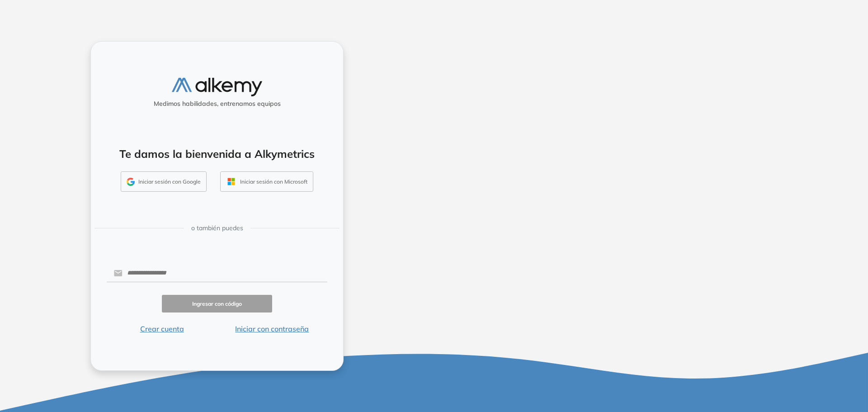 Image resolution: width=868 pixels, height=412 pixels. What do you see at coordinates (217, 228) in the screenshot?
I see `span: o también puedes` at bounding box center [217, 228].